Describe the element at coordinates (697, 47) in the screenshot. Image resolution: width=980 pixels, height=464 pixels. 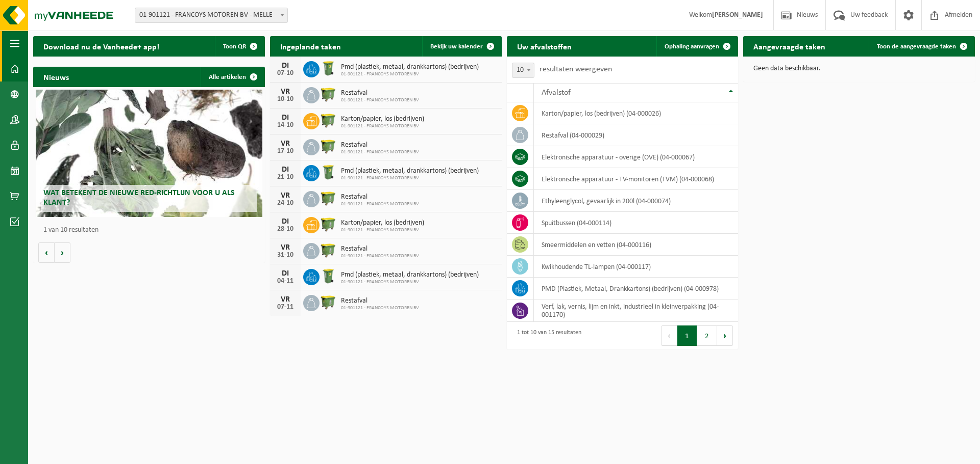
I see `a: Ophaling aanvragen` at that location.